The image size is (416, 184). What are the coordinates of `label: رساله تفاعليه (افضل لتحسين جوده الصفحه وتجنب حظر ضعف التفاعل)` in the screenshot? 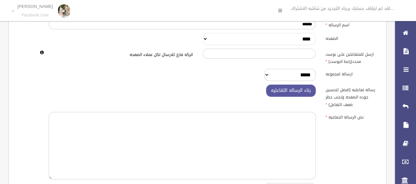 It's located at (351, 96).